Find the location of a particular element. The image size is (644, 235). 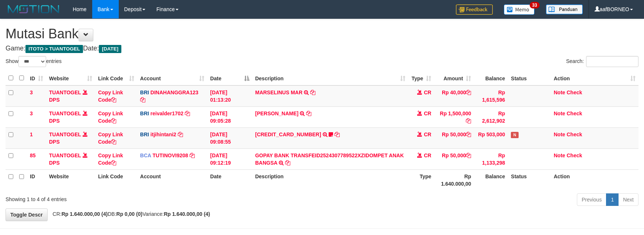

h1: Mutasi Bank is located at coordinates (322, 34).